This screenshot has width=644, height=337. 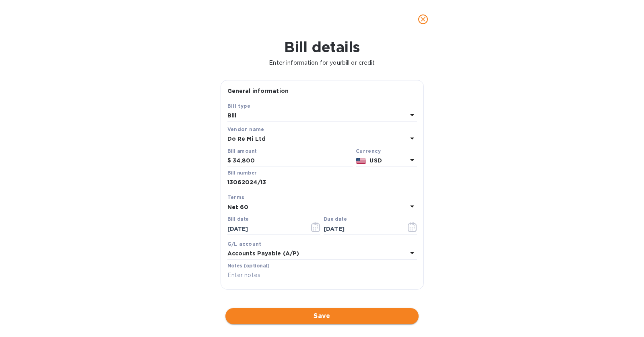 I want to click on label: Notes (optional), so click(x=248, y=266).